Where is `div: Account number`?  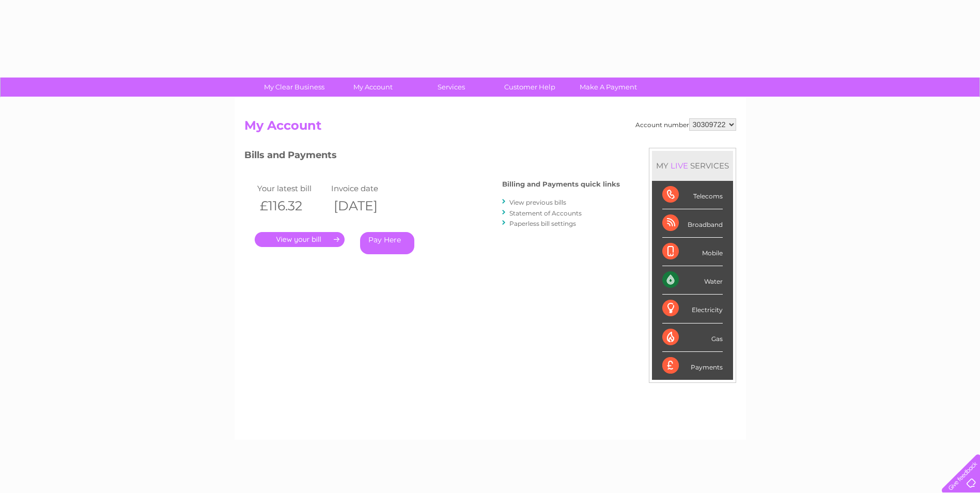 div: Account number is located at coordinates (686, 125).